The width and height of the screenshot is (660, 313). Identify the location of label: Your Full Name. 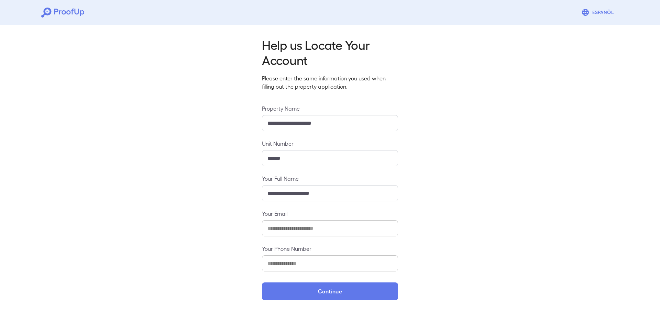
(330, 178).